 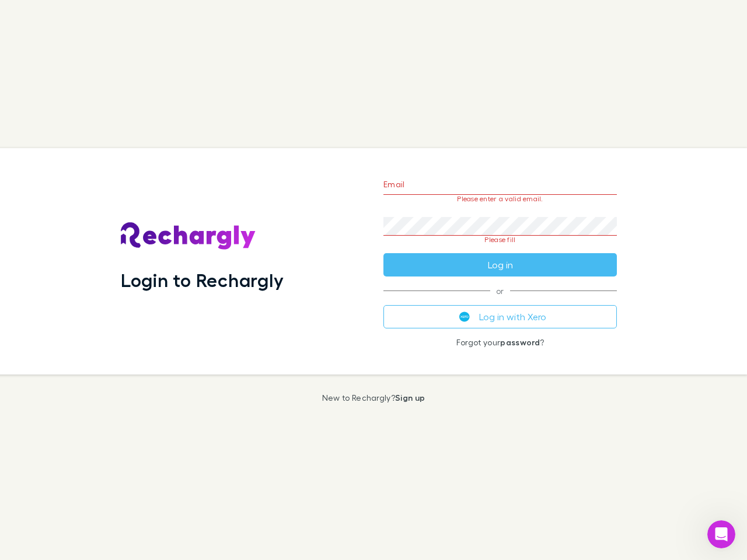 What do you see at coordinates (520, 342) in the screenshot?
I see `a: password` at bounding box center [520, 342].